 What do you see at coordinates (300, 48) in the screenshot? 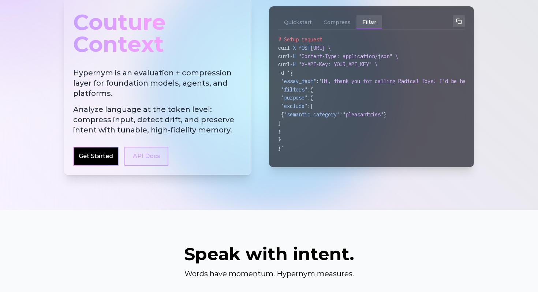
I see `span: -X POST` at bounding box center [300, 48].